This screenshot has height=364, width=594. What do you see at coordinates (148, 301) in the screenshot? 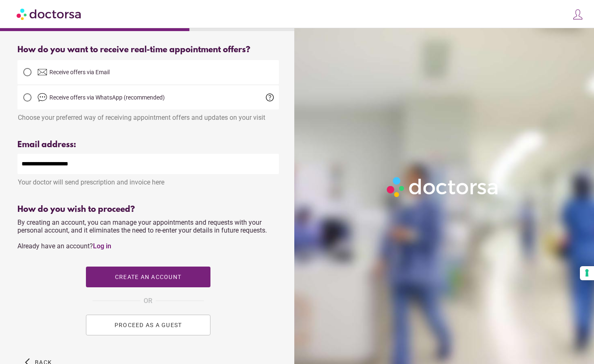
I see `span: OR` at bounding box center [148, 301].